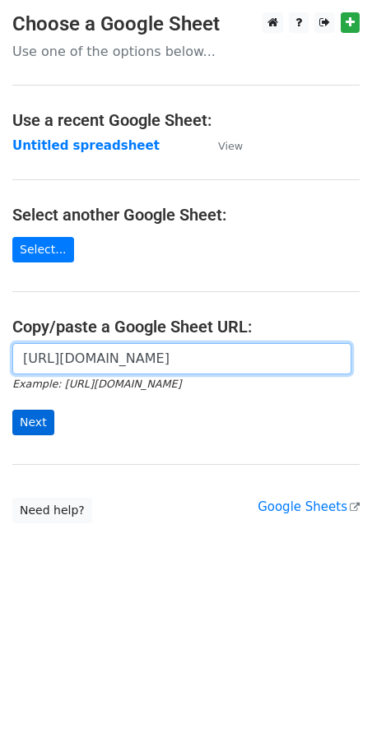  What do you see at coordinates (186, 51) in the screenshot?
I see `p: Use one of the options below...` at bounding box center [186, 51].